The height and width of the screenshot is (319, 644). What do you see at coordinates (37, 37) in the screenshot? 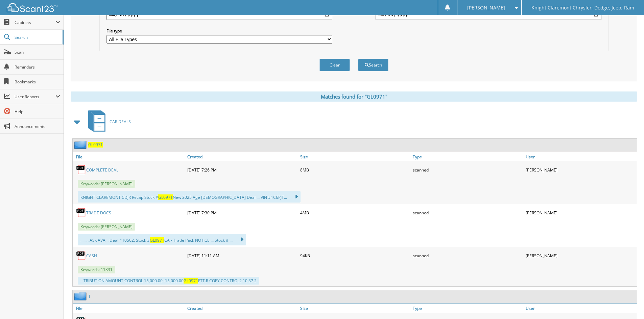
I see `span: Search` at bounding box center [37, 37].